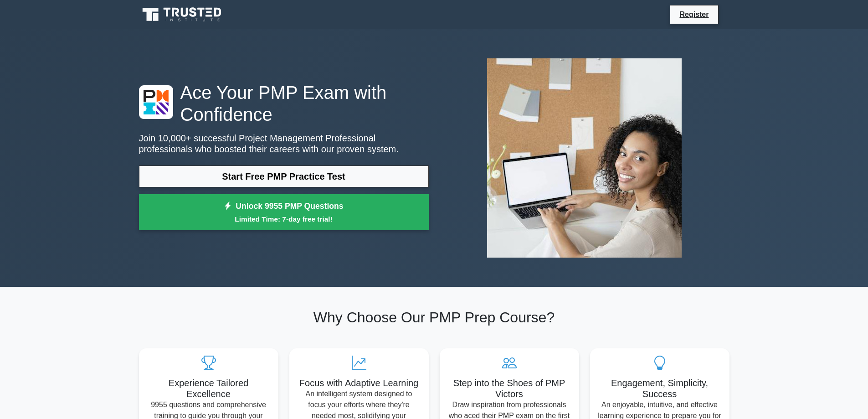 The width and height of the screenshot is (868, 419). What do you see at coordinates (284, 103) in the screenshot?
I see `h1: Ace Your PMP Exam with Confidence` at bounding box center [284, 103].